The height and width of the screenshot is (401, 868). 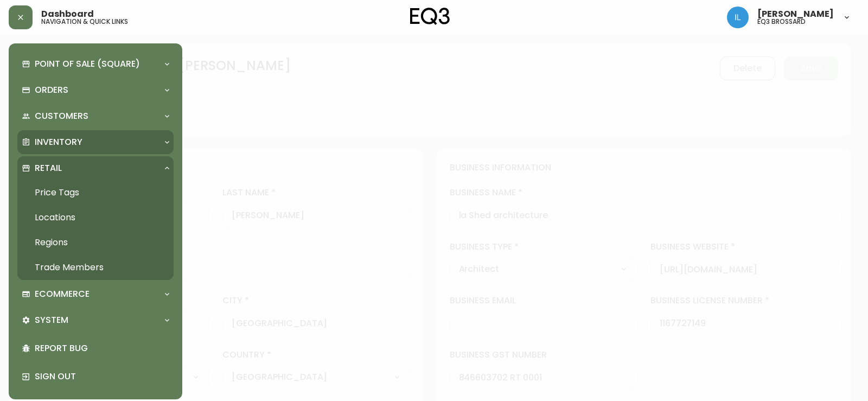 I want to click on p: Ecommerce, so click(x=62, y=294).